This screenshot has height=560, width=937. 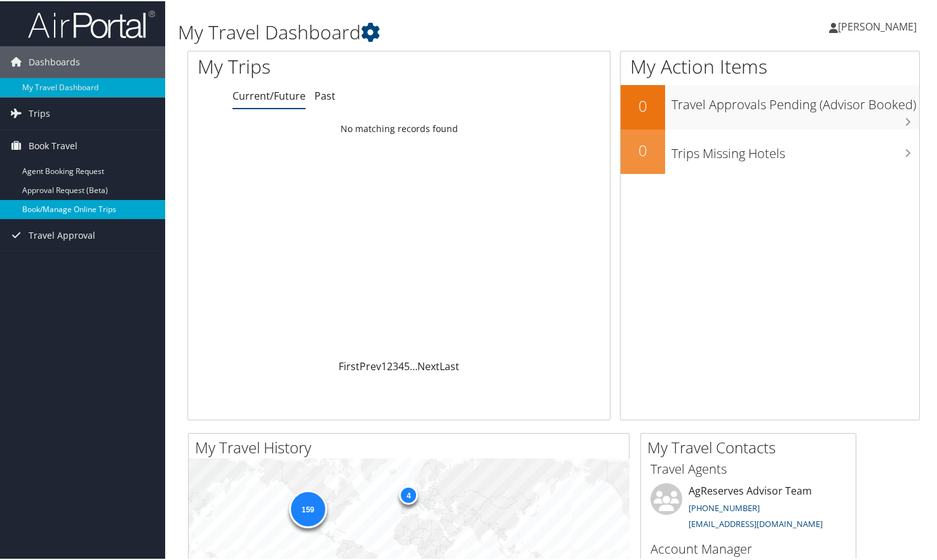 What do you see at coordinates (401, 365) in the screenshot?
I see `a: 4` at bounding box center [401, 365].